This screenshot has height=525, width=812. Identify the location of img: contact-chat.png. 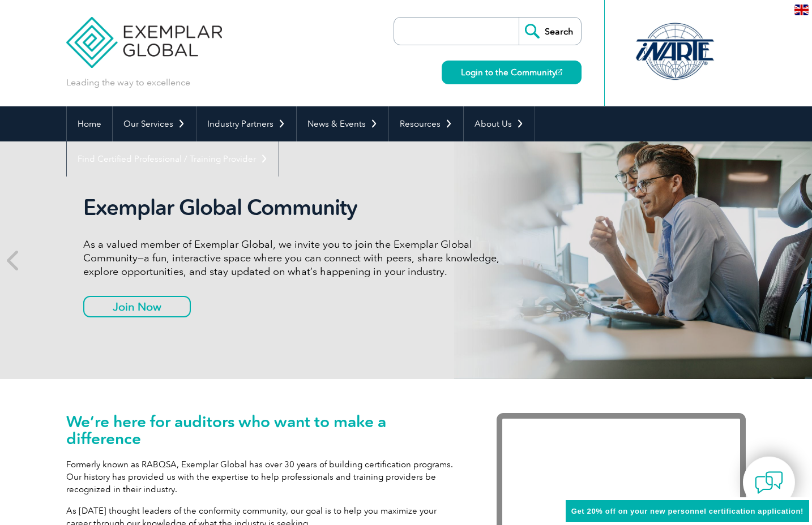
(769, 483).